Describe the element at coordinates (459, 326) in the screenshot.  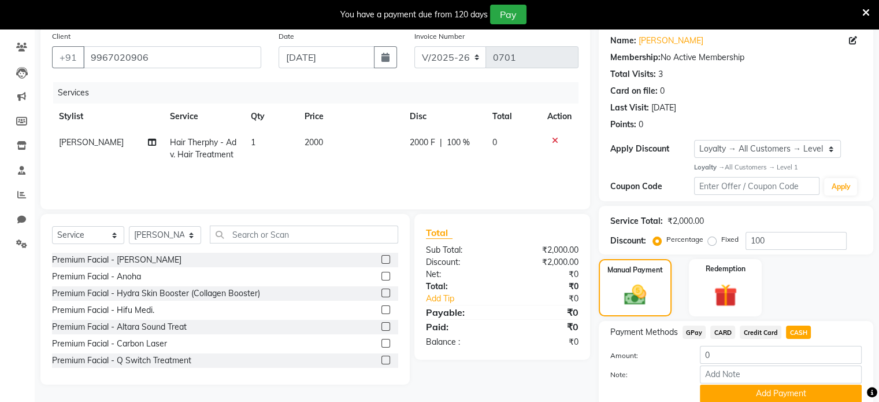
I see `div: Paid:` at that location.